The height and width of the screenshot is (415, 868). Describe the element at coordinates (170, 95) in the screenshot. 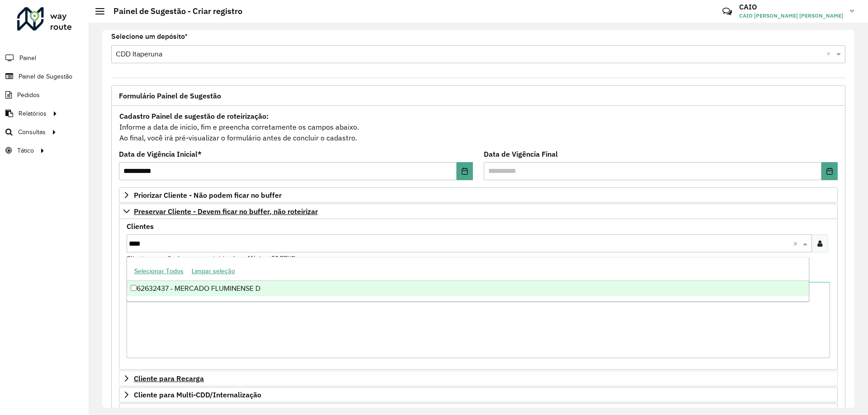

I see `span: Formulário Painel de Sugestão` at that location.